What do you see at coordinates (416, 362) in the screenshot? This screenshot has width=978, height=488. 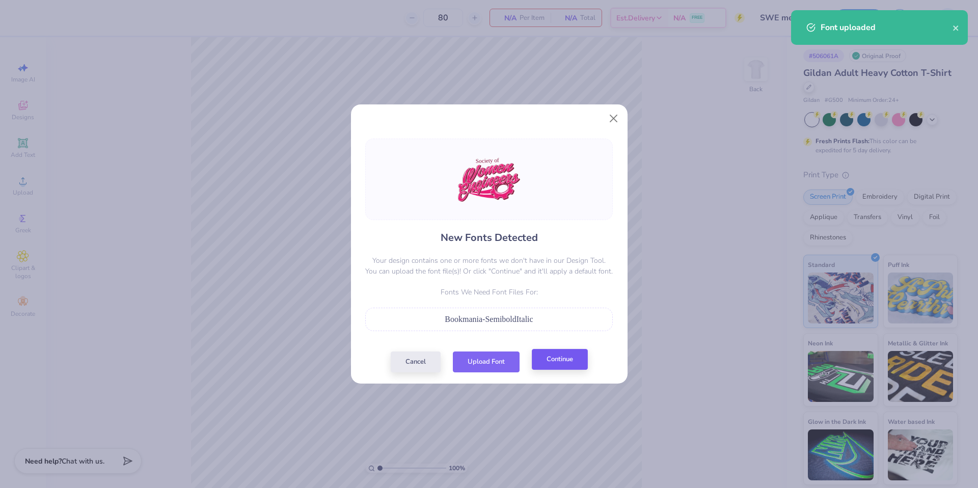 I see `button: Cancel` at bounding box center [416, 362].